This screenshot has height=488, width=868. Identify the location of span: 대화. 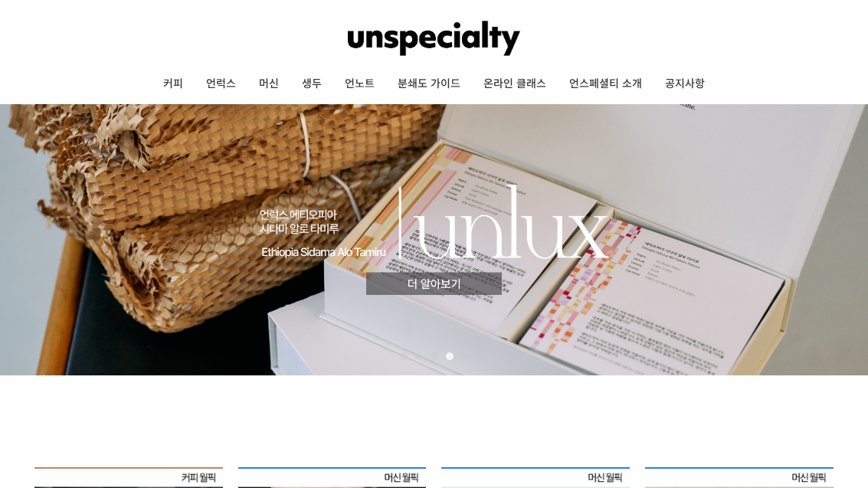
(150, 409).